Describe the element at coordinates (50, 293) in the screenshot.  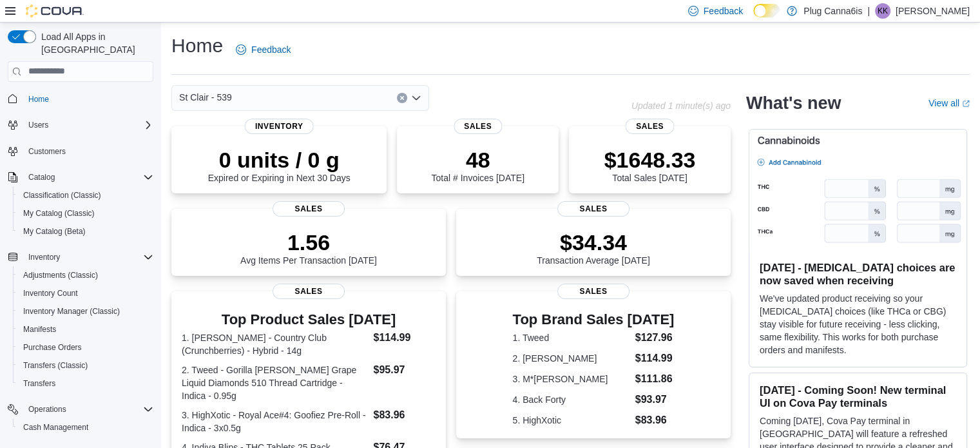
I see `a: Inventory Count` at that location.